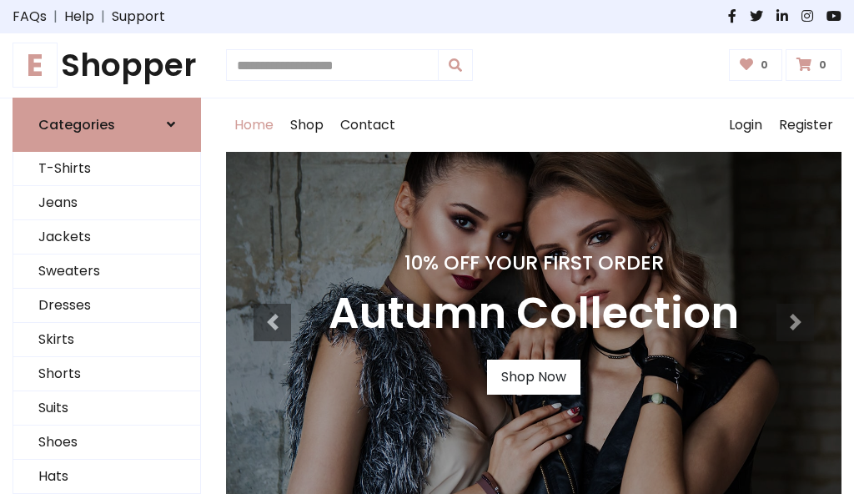 The height and width of the screenshot is (504, 854). What do you see at coordinates (107, 65) in the screenshot?
I see `a: EShopper` at bounding box center [107, 65].